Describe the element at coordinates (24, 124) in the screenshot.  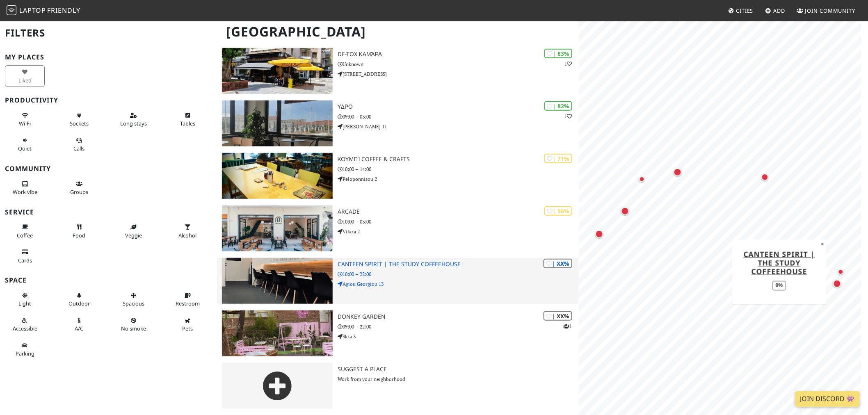
I see `span: Stable Wi-Fi` at that location.